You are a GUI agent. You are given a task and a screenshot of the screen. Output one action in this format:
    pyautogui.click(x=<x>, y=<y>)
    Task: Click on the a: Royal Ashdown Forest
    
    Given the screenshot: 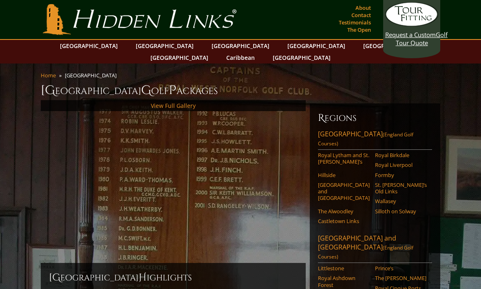 What is the action you would take?
    pyautogui.click(x=343, y=281)
    